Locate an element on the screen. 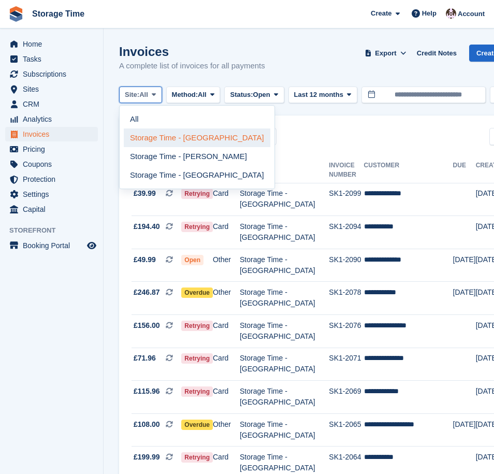 The width and height of the screenshot is (494, 474). span: Account is located at coordinates (472, 14).